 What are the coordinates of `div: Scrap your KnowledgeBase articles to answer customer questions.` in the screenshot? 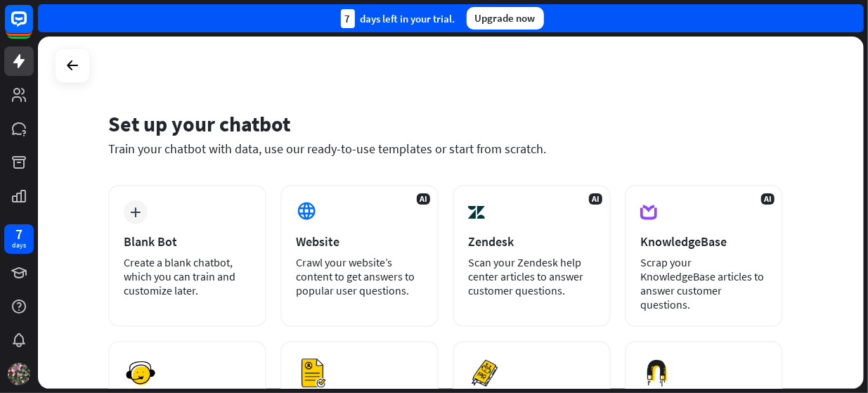 It's located at (703, 283).